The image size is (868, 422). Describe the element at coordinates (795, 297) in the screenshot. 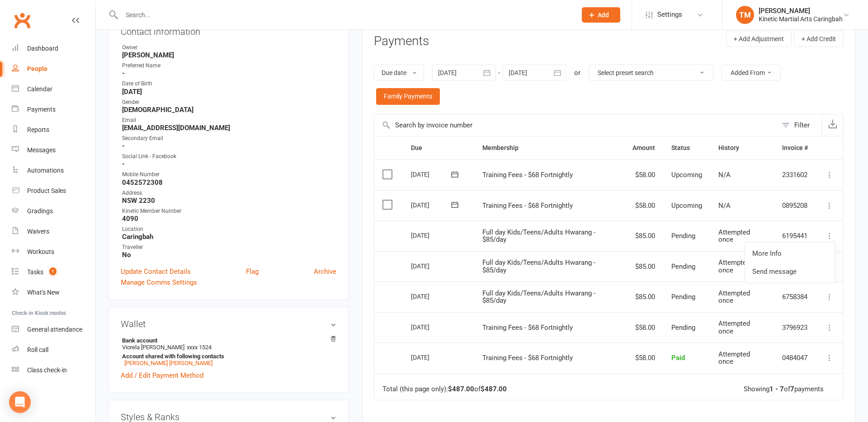

I see `td: 6758384` at that location.